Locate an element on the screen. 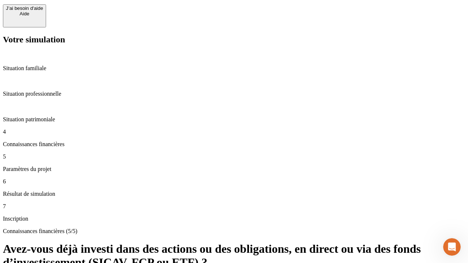 The width and height of the screenshot is (468, 263). p: Connaissances financières is located at coordinates (234, 144).